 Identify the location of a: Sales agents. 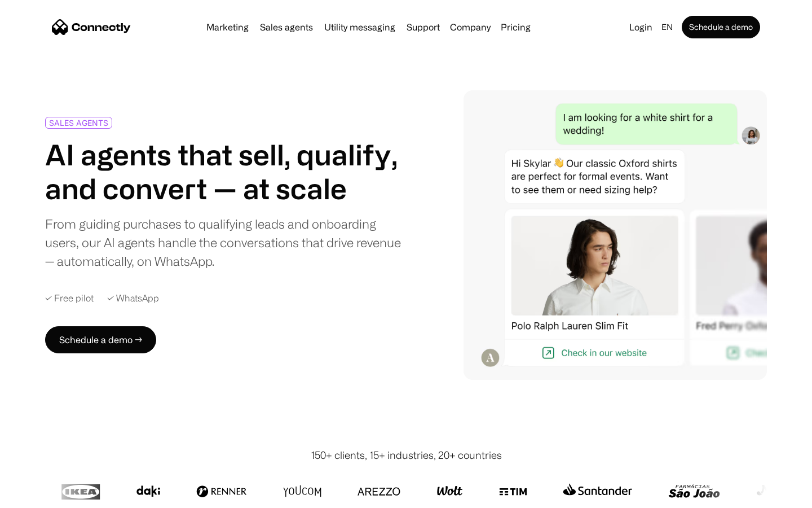
(286, 27).